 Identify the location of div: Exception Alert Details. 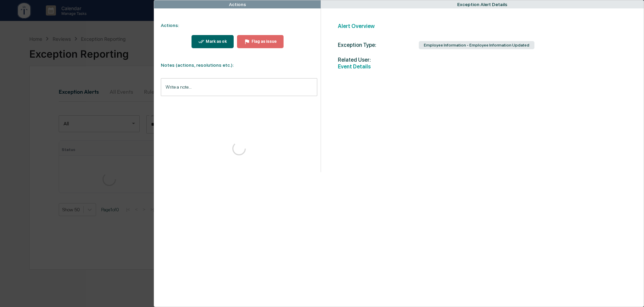
(482, 4).